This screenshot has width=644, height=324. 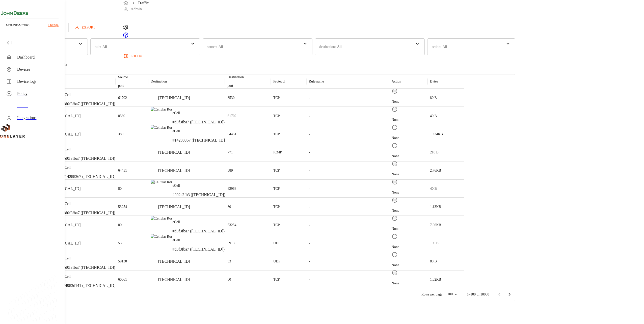 I want to click on p: Action, so click(x=397, y=81).